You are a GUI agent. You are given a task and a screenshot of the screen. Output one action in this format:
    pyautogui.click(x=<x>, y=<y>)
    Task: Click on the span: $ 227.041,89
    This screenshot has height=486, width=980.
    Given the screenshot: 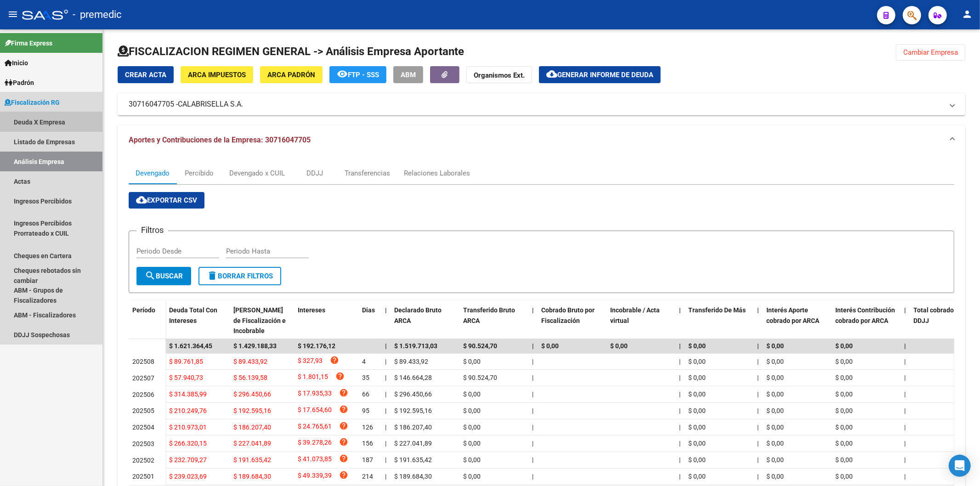 What is the action you would take?
    pyautogui.click(x=253, y=443)
    